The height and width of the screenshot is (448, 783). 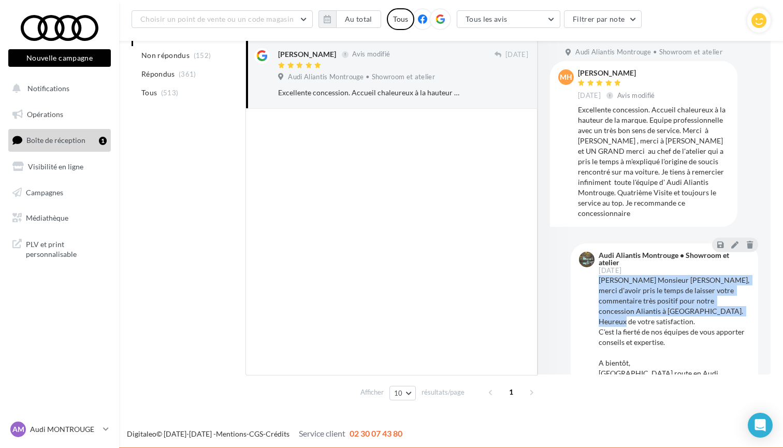 I want to click on a: Médiathèque, so click(x=60, y=218).